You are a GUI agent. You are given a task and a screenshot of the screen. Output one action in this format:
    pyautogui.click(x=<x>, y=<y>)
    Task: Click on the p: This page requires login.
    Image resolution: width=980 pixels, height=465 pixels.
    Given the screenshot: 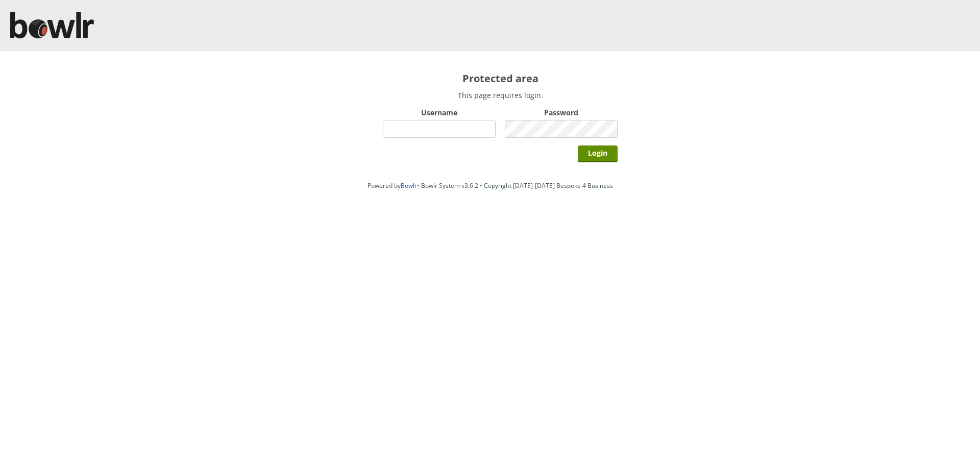 What is the action you would take?
    pyautogui.click(x=500, y=95)
    